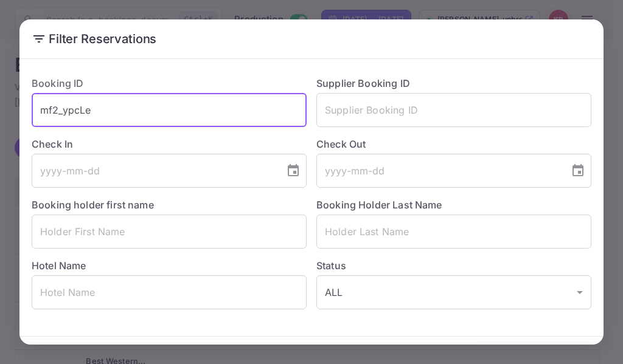 This screenshot has height=364, width=623. I want to click on input: Supplier Booking ID, so click(454, 110).